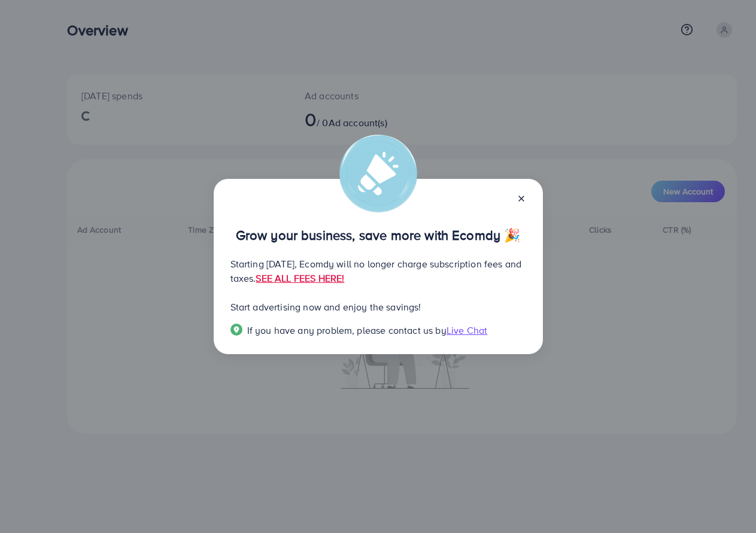  What do you see at coordinates (300, 279) in the screenshot?
I see `a: SEE ALL FEES HERE!` at bounding box center [300, 279].